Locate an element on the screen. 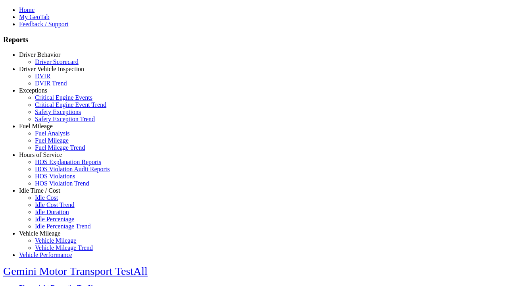  a: Feedback / Support is located at coordinates (44, 24).